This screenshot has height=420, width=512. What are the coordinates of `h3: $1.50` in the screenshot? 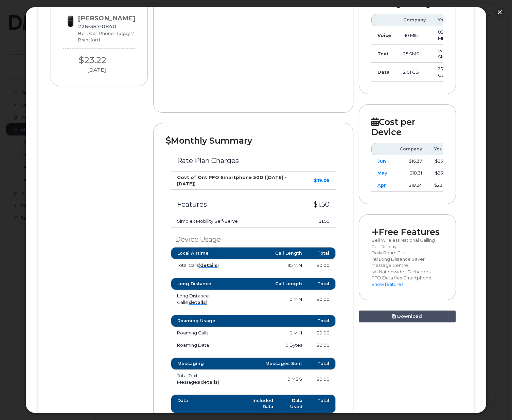 It's located at (321, 204).